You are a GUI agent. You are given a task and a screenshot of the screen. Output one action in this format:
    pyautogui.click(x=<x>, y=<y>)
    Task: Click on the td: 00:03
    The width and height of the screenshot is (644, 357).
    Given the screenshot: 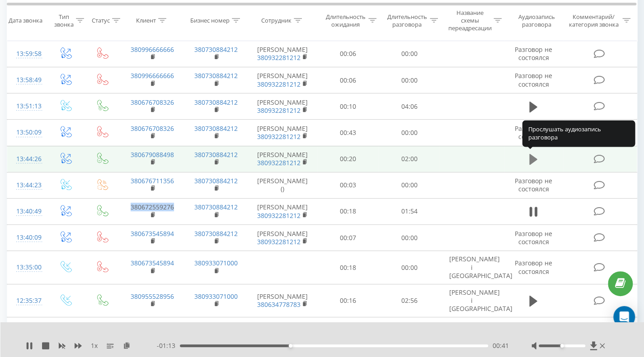 What is the action you would take?
    pyautogui.click(x=348, y=185)
    